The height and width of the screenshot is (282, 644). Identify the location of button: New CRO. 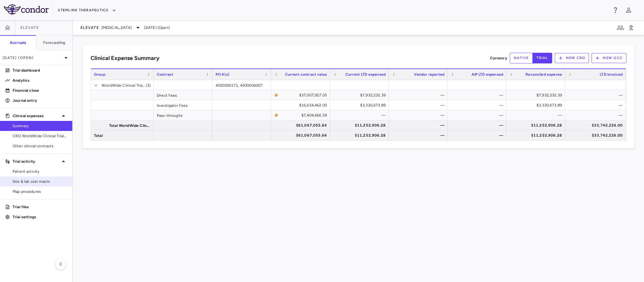
(572, 58).